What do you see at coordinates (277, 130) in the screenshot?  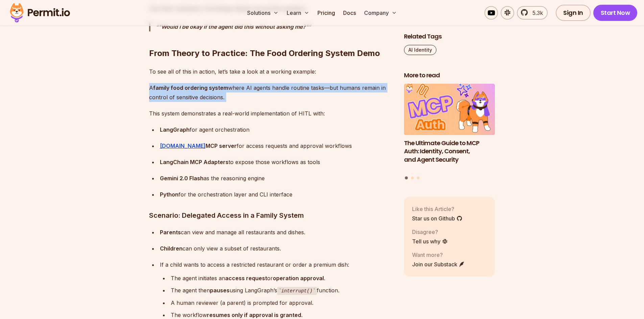 I see `div: for agent orchestration` at bounding box center [277, 130].